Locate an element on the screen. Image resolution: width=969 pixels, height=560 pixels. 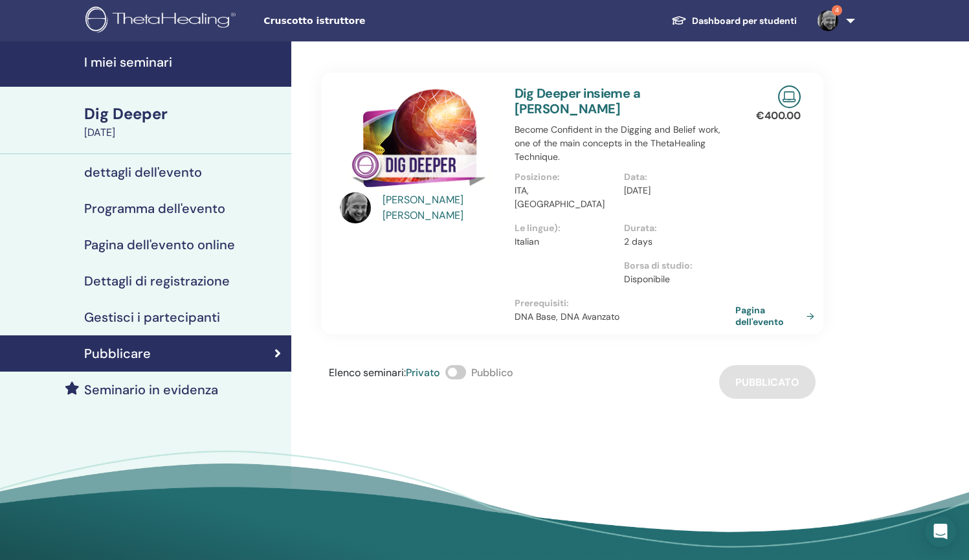
h4: Pubblicare is located at coordinates (118, 353).